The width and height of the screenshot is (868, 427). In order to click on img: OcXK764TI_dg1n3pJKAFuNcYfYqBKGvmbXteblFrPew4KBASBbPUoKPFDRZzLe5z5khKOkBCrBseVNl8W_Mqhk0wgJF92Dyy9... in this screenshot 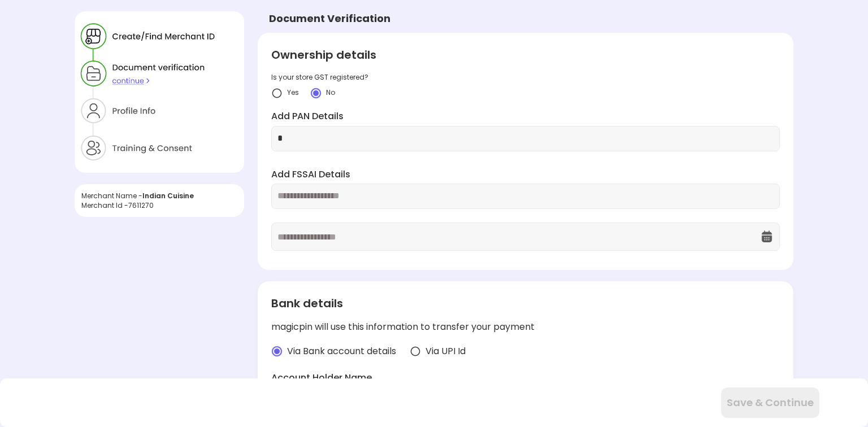, I will do `click(767, 237)`.